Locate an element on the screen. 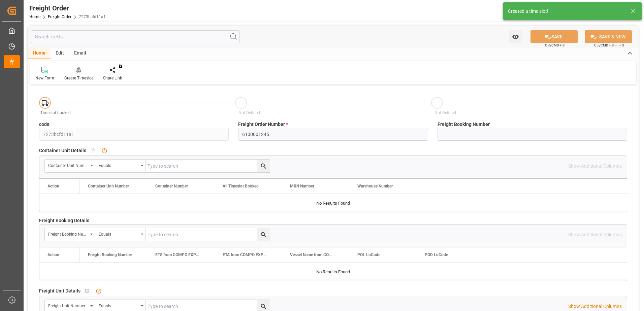  span: POD LoCode is located at coordinates (436, 254).